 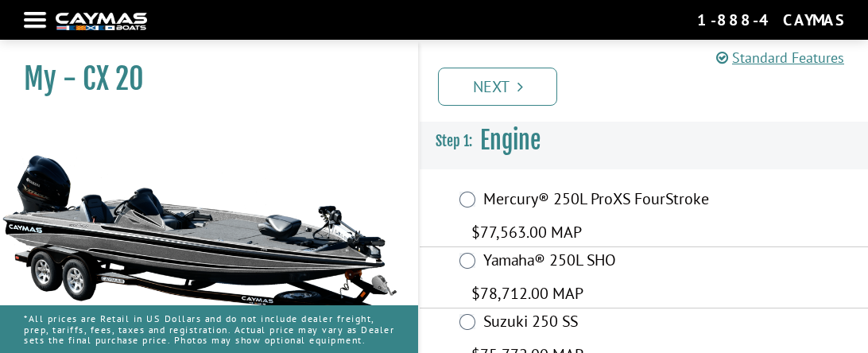 I want to click on label: Suzuki 250 SS, so click(x=598, y=323).